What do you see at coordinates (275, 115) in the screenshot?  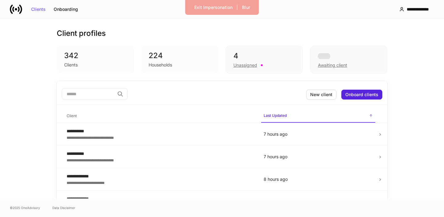 I see `h6: Last Updated` at bounding box center [275, 115].